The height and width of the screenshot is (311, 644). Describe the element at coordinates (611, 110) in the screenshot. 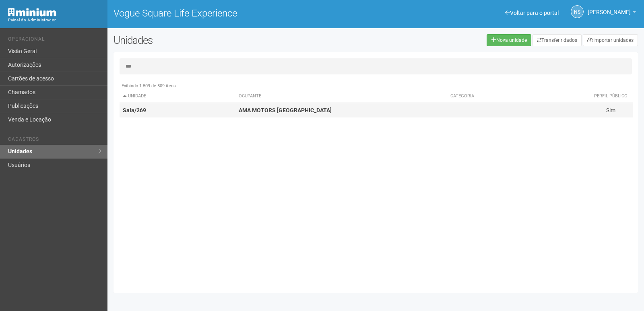

I see `span: Sim` at that location.